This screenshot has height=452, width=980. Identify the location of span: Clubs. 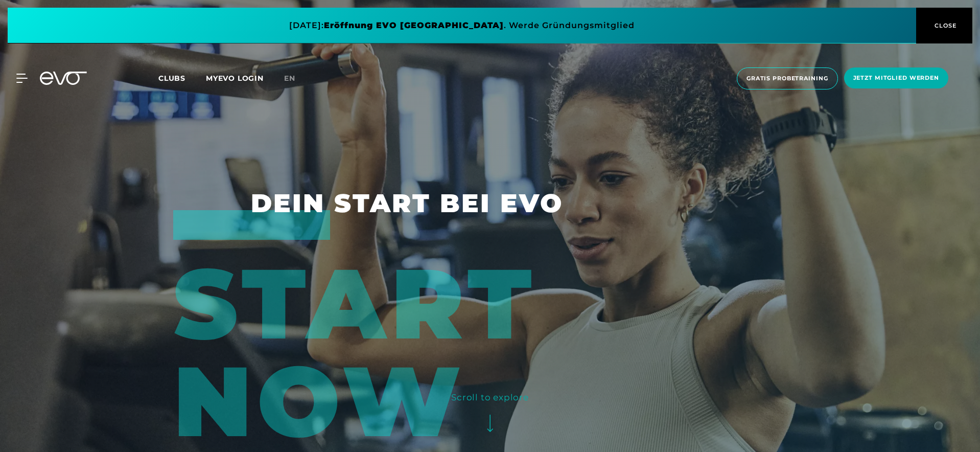
(172, 78).